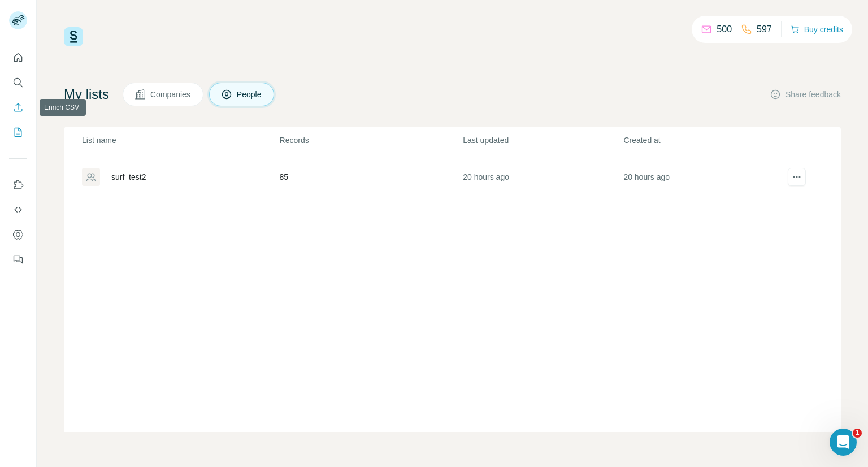 Image resolution: width=868 pixels, height=467 pixels. What do you see at coordinates (170, 94) in the screenshot?
I see `span: Companies` at bounding box center [170, 94].